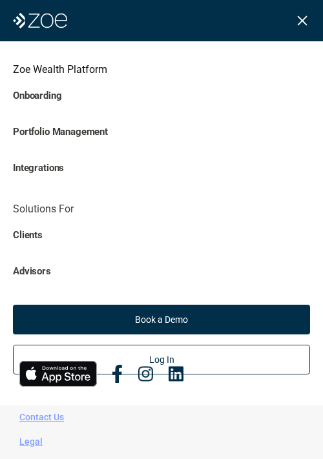 The image size is (323, 459). Describe the element at coordinates (161, 168) in the screenshot. I see `a: Integrations` at that location.